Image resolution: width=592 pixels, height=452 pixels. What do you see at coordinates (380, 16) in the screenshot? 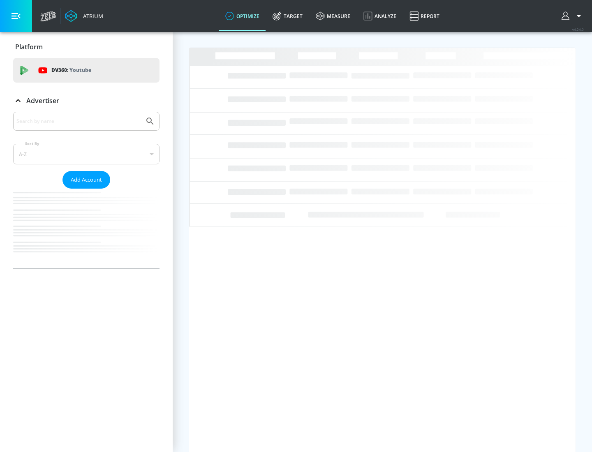
I see `a: Analyze` at bounding box center [380, 16].